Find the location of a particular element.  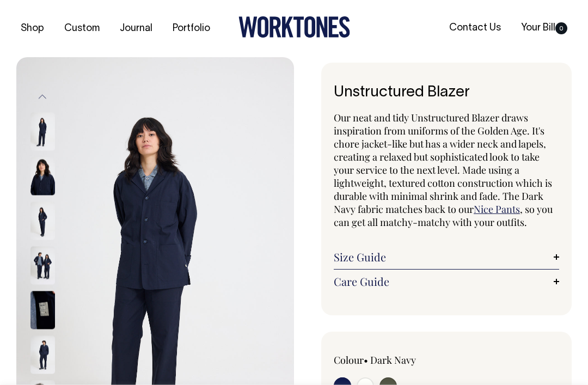

span: Our neat and tidy Unstructured Blazer draws inspiration from uniforms of the Golden Age. It's cho... is located at coordinates (442, 164).